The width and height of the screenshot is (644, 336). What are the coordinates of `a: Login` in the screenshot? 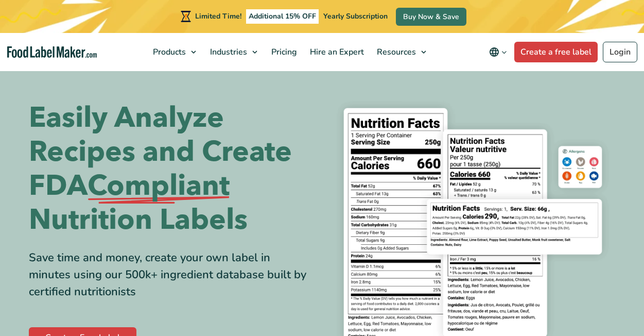 It's located at (620, 52).